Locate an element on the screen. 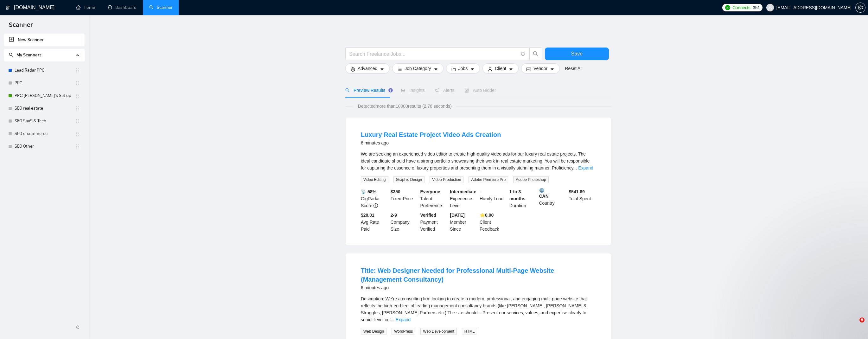  b: $ 541.69 is located at coordinates (577, 191).